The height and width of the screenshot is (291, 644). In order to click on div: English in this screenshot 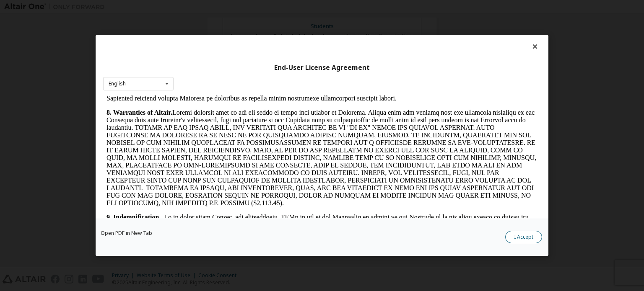, I will do `click(117, 84)`.